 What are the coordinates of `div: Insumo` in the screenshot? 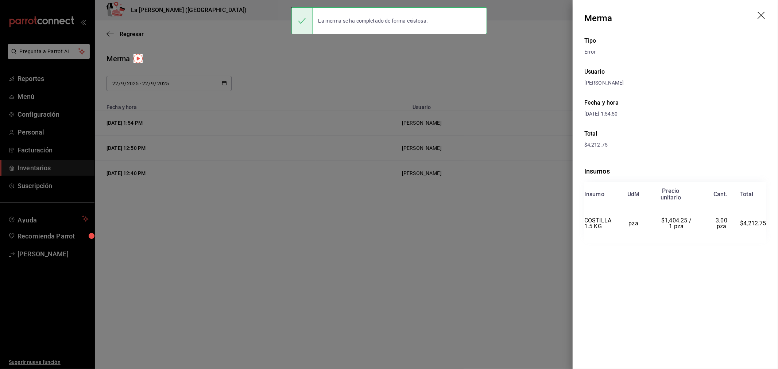 It's located at (595, 195).